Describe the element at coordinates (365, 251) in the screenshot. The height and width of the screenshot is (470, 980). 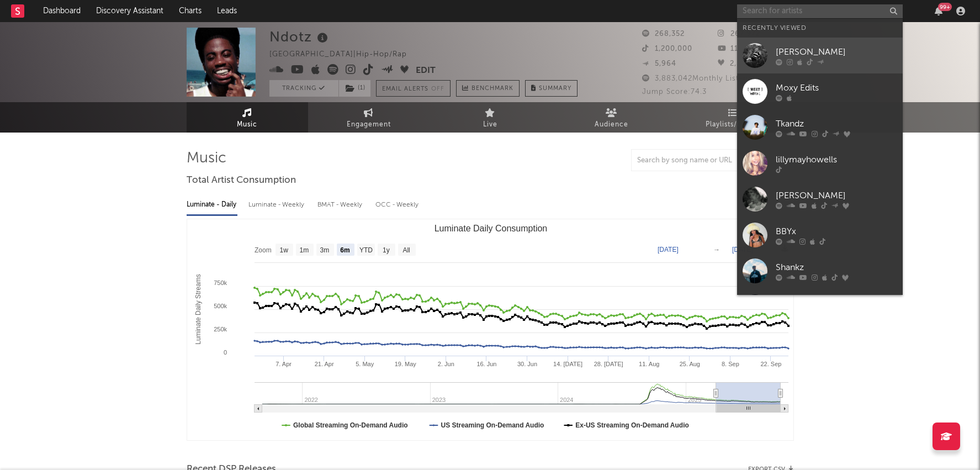
I see `text: YTD` at that location.